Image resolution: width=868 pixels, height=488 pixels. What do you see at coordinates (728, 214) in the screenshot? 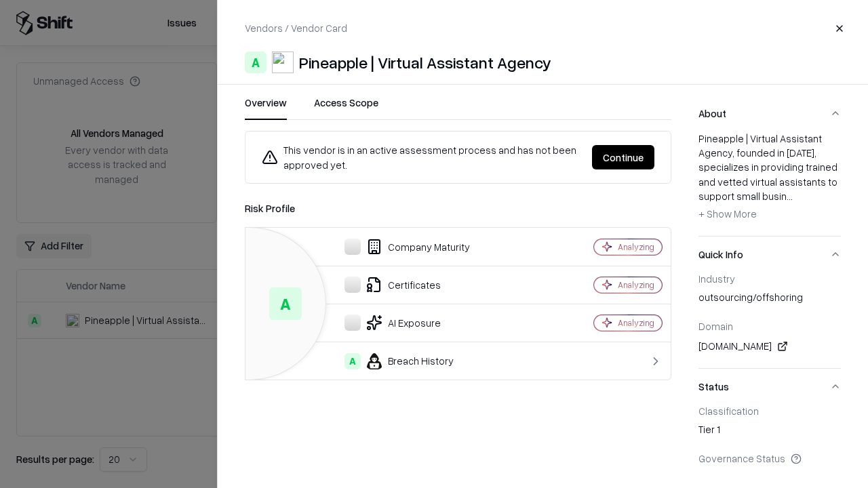
I see `span: + Show More` at bounding box center [728, 214].